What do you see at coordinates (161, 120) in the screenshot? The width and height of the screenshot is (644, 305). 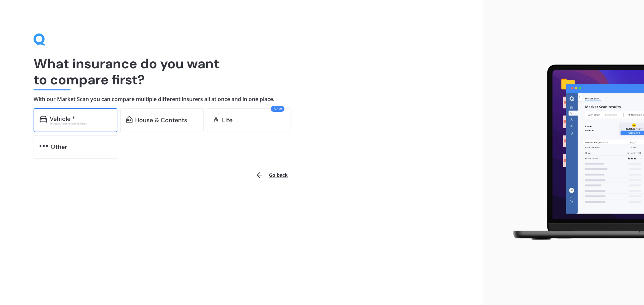 I see `div: House & Contents` at bounding box center [161, 120].